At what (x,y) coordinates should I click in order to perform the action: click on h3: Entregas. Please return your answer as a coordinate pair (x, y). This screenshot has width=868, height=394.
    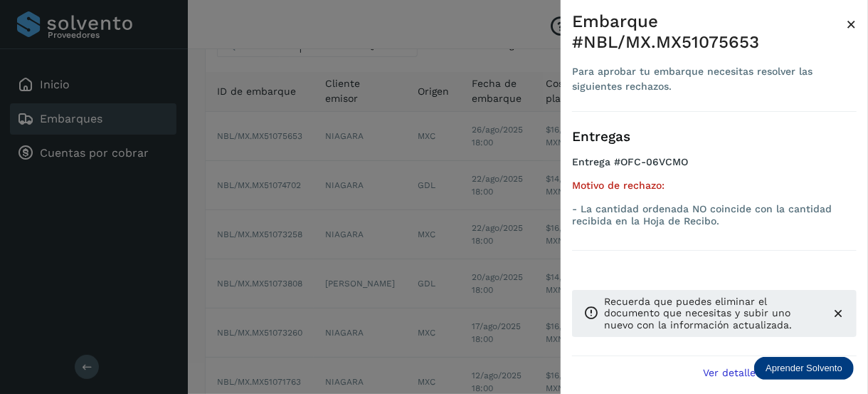
    Looking at the image, I should click on (714, 136).